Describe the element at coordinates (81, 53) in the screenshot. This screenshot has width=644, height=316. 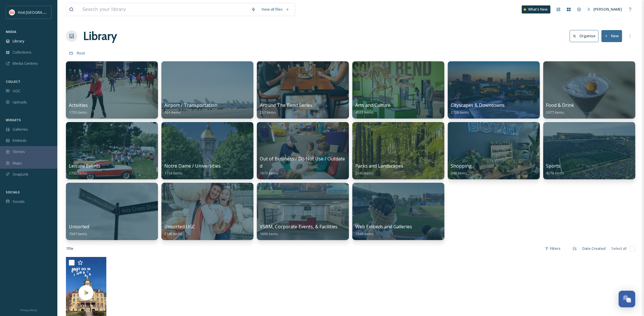
I see `span: Root` at that location.